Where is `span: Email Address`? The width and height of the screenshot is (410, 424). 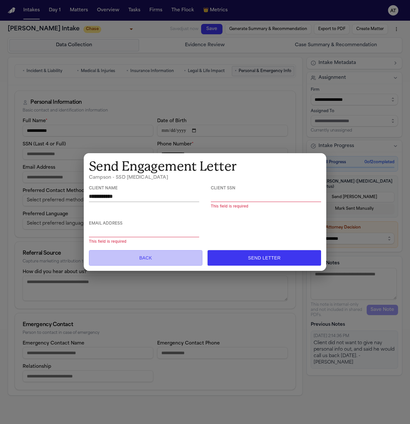
span: Email Address is located at coordinates (144, 224).